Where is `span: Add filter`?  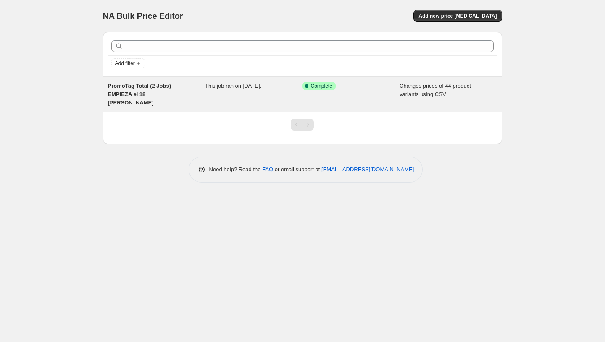 span: Add filter is located at coordinates (125, 63).